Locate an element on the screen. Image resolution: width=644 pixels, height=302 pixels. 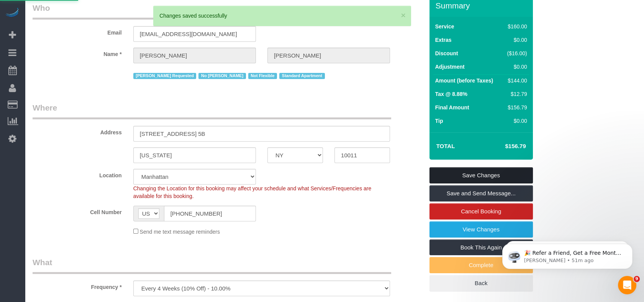
img: Automaid Logo is located at coordinates (12, 13).